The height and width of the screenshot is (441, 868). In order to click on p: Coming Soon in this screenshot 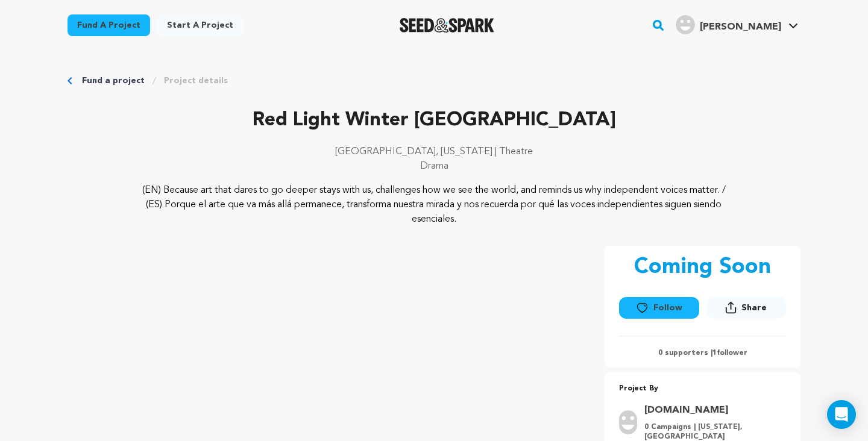, I will do `click(702, 268)`.